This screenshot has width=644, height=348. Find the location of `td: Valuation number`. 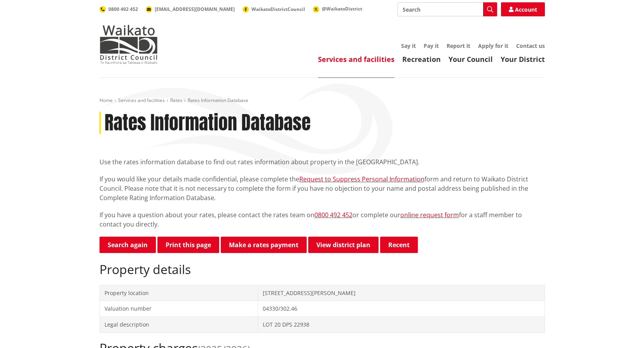

td: Valuation number is located at coordinates (178, 309).